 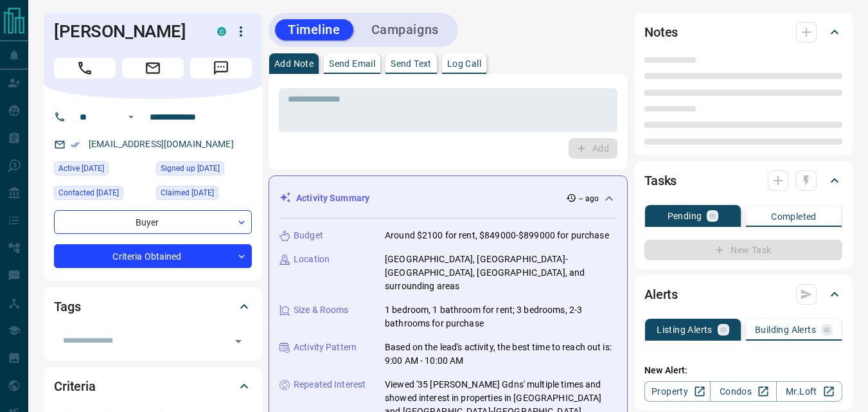 I want to click on a: Property, so click(x=677, y=391).